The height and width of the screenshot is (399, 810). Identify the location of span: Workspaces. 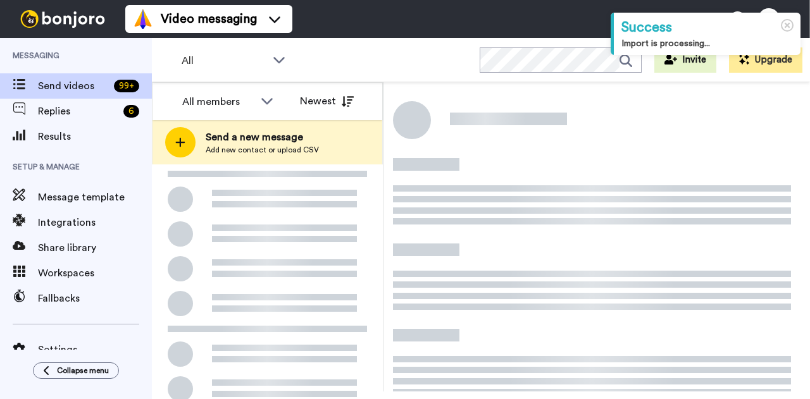
(95, 273).